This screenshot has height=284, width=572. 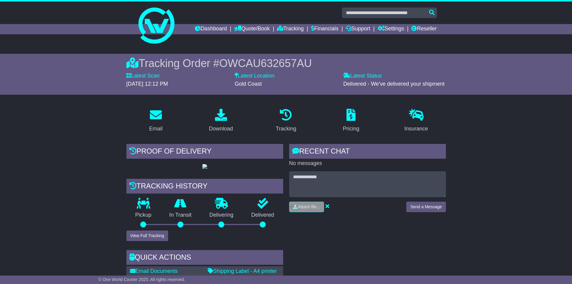 What do you see at coordinates (424, 29) in the screenshot?
I see `a: Reseller` at bounding box center [424, 29].